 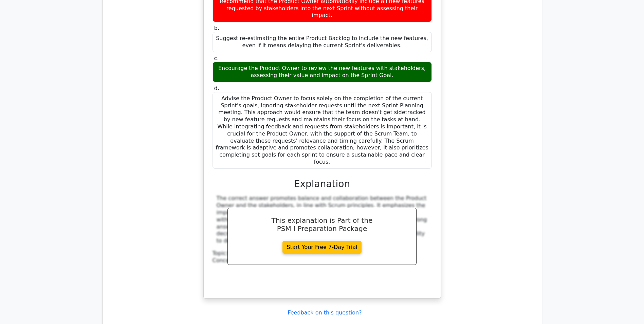 What do you see at coordinates (322, 248) in the screenshot?
I see `a: Start Your Free 7-Day Trial` at bounding box center [322, 248].